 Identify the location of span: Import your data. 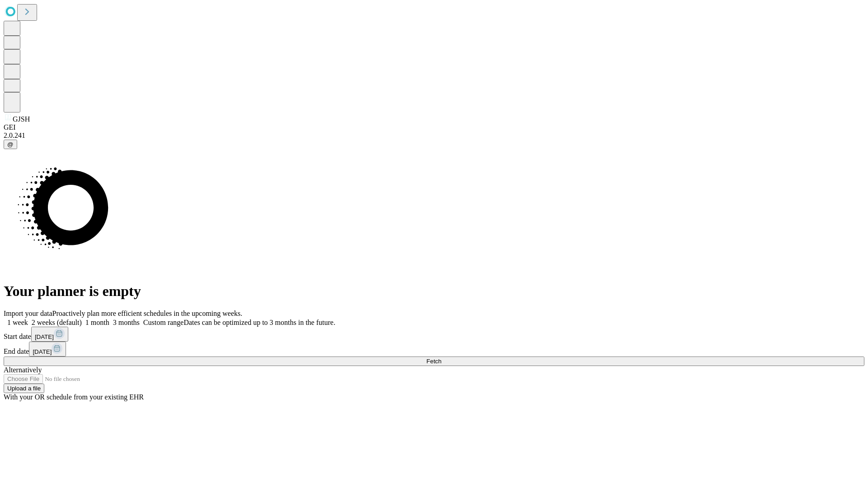
(28, 313).